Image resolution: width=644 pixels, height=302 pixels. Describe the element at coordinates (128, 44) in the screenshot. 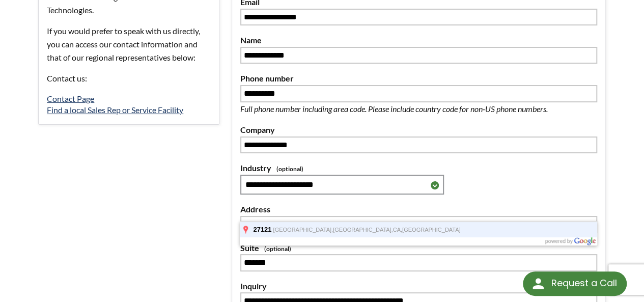

I see `p: If you would prefer to speak with us directly, you can access our contact information and that of...` at that location.